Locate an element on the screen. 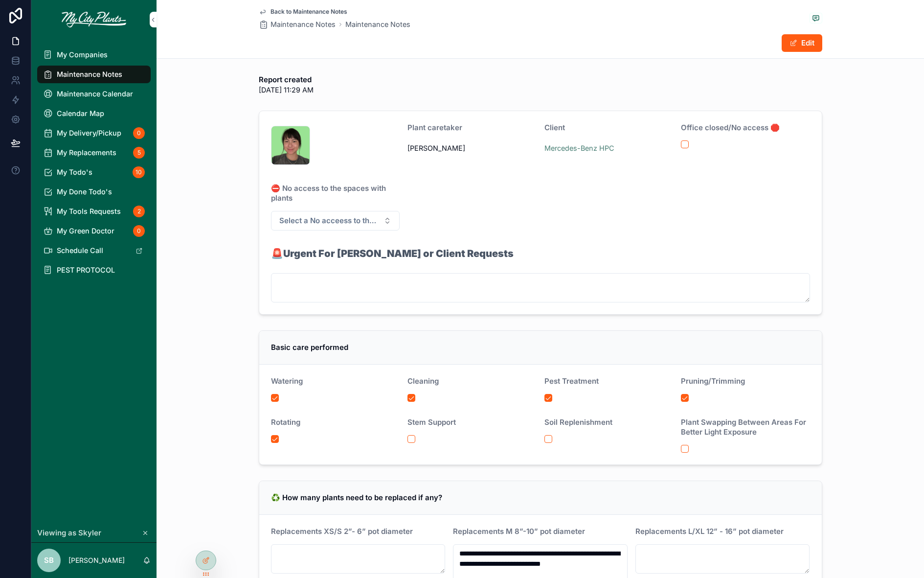 This screenshot has width=924, height=578. span: Mercedes-Benz HPC is located at coordinates (579, 148).